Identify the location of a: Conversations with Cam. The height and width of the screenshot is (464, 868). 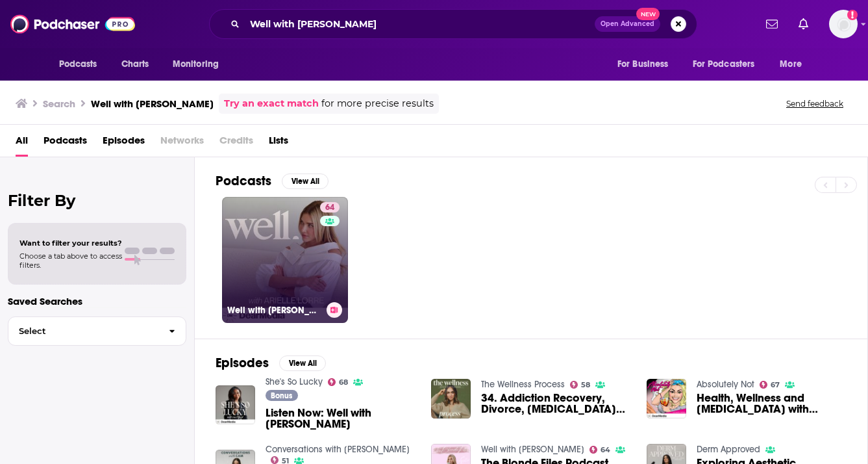
(338, 448).